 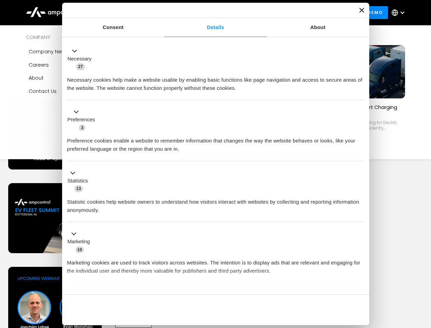 What do you see at coordinates (95, 294) in the screenshot?
I see `button: Unclassified (2)` at bounding box center [95, 294].